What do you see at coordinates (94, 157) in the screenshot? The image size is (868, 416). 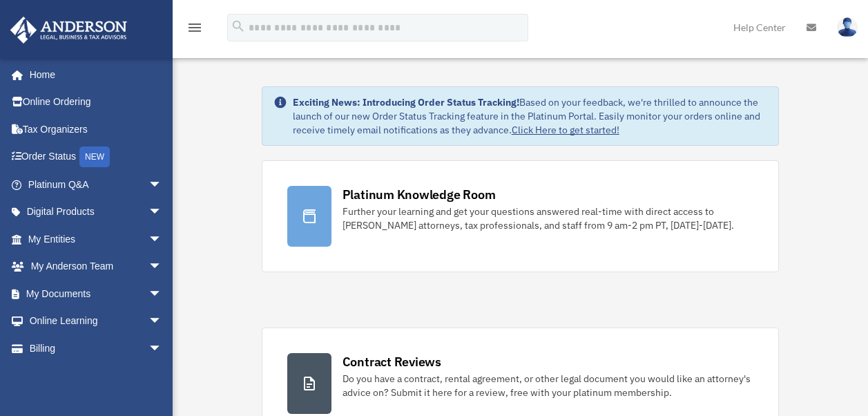 I see `div: NEW` at bounding box center [94, 157].